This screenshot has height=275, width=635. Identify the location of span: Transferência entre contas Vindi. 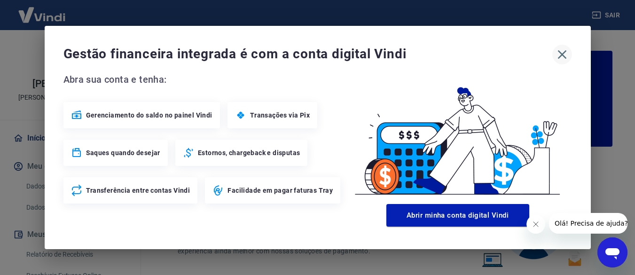
(138, 190).